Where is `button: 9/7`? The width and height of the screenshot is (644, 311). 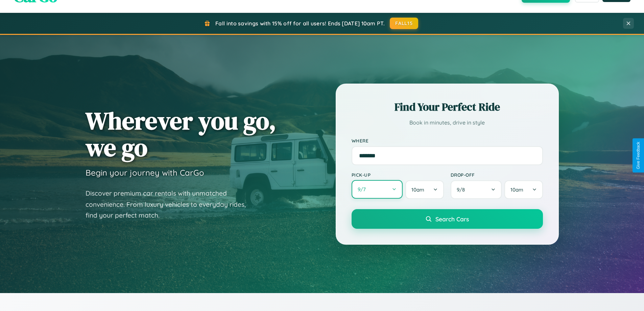
button: 9/7 is located at coordinates (377, 189).